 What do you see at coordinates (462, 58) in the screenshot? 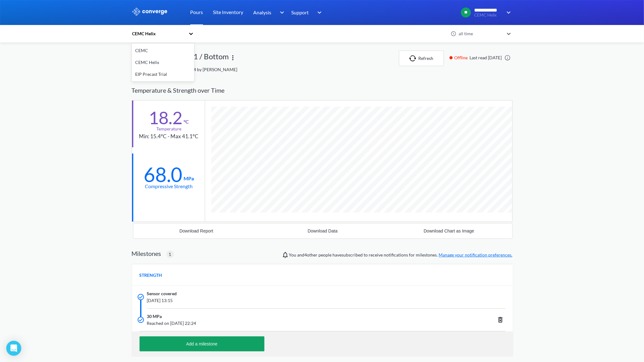
I see `span: Offline` at bounding box center [462, 58].